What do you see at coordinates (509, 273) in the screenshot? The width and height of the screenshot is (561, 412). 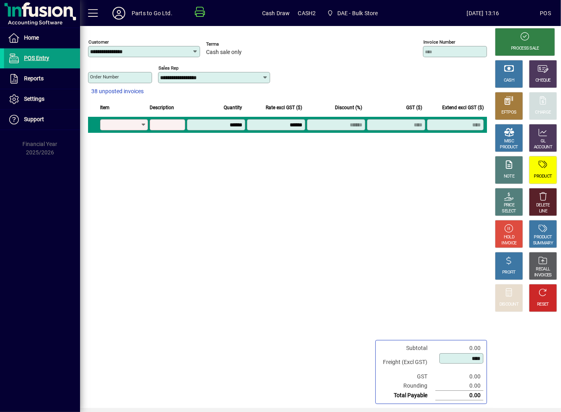 I see `div: PROFIT` at bounding box center [509, 273].